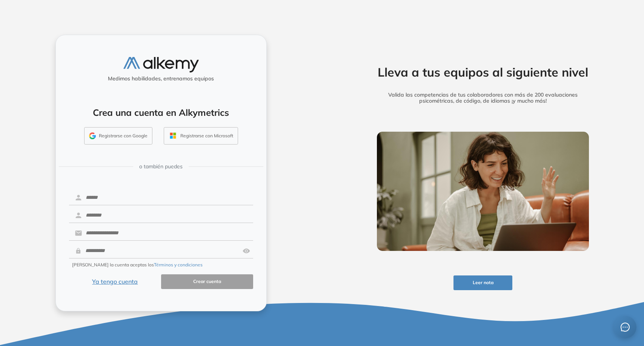  I want to click on h2: Lleva a tus equipos al siguiente nivel, so click(483, 72).